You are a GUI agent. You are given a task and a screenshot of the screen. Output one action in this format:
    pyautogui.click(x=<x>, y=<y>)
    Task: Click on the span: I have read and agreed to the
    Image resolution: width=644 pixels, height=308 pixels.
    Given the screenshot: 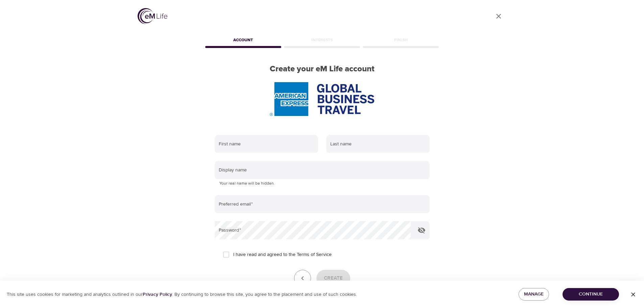 What is the action you would take?
    pyautogui.click(x=282, y=254)
    